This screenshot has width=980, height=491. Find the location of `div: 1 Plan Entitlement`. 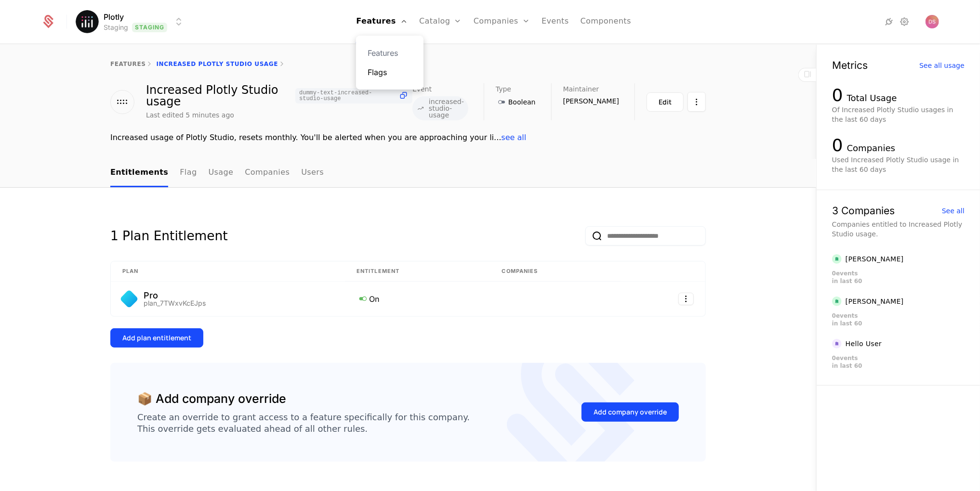

div: 1 Plan Entitlement is located at coordinates (169, 236).